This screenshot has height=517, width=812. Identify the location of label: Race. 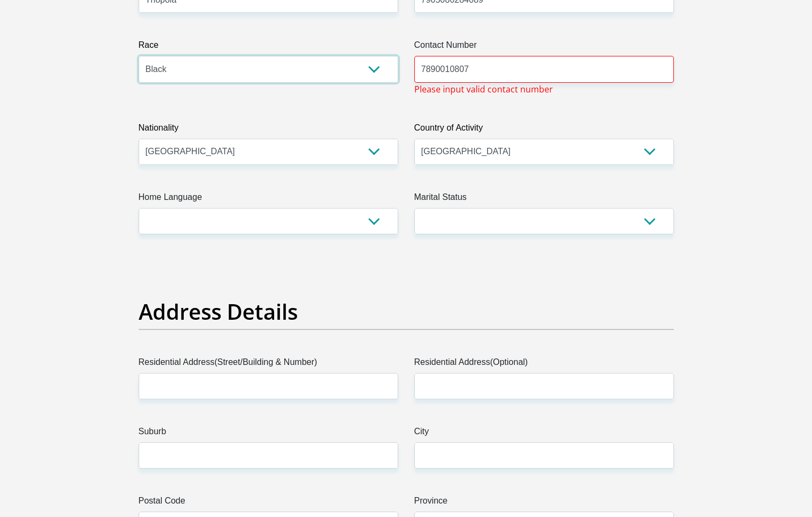
(268, 48).